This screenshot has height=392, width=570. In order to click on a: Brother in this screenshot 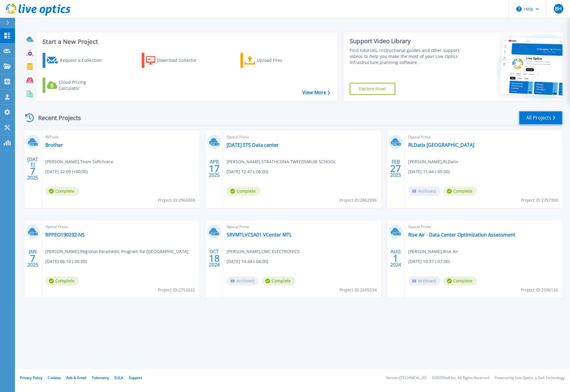, I will do `click(54, 145)`.